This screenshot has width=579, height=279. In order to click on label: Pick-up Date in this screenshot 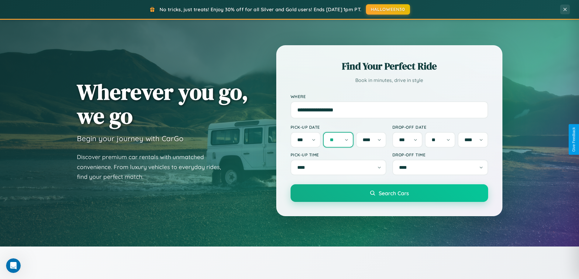, I will do `click(338, 127)`.